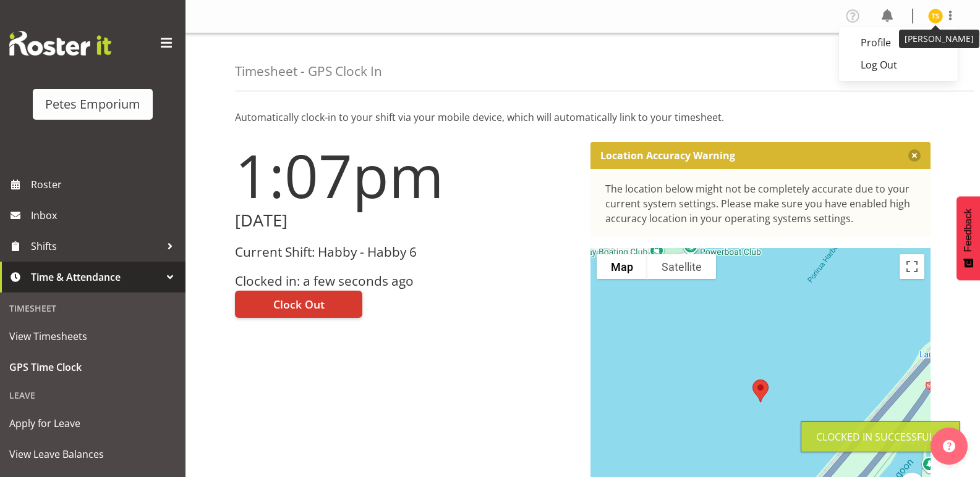 This screenshot has height=477, width=980. Describe the element at coordinates (92, 423) in the screenshot. I see `span: Apply for Leave` at that location.